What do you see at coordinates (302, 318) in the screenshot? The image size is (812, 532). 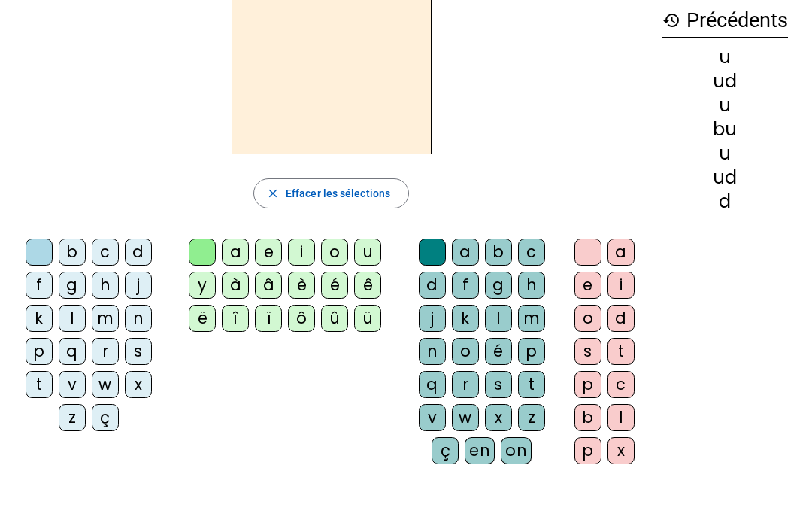 I see `div: ô` at bounding box center [302, 318].